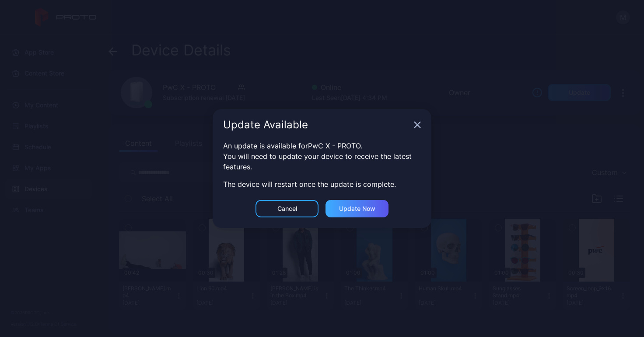  I want to click on div: An update is available for PwC X - PROTO ., so click(322, 146).